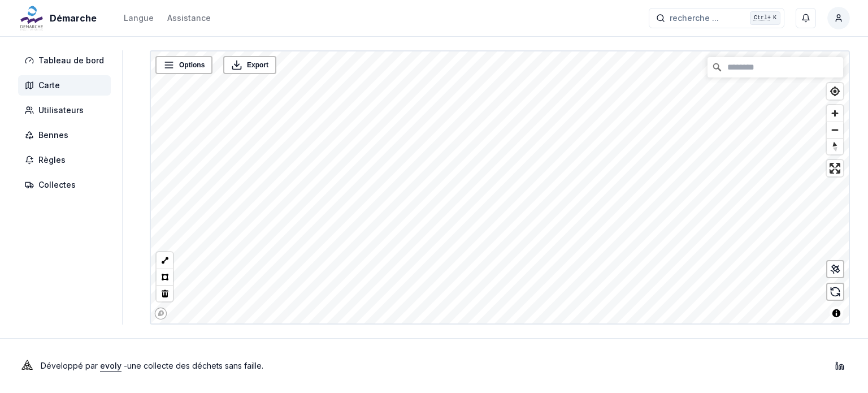 The width and height of the screenshot is (868, 393). I want to click on span: Options, so click(192, 65).